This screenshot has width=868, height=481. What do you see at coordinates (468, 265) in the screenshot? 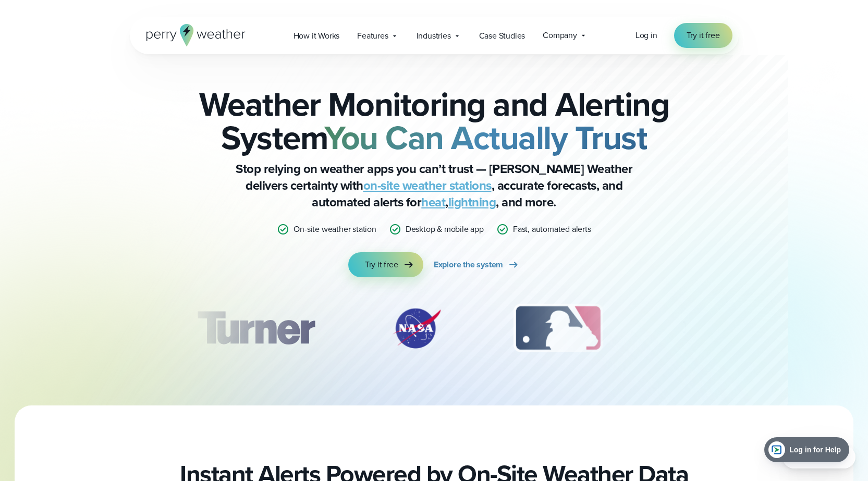
I see `span: Explore the system` at bounding box center [468, 265].